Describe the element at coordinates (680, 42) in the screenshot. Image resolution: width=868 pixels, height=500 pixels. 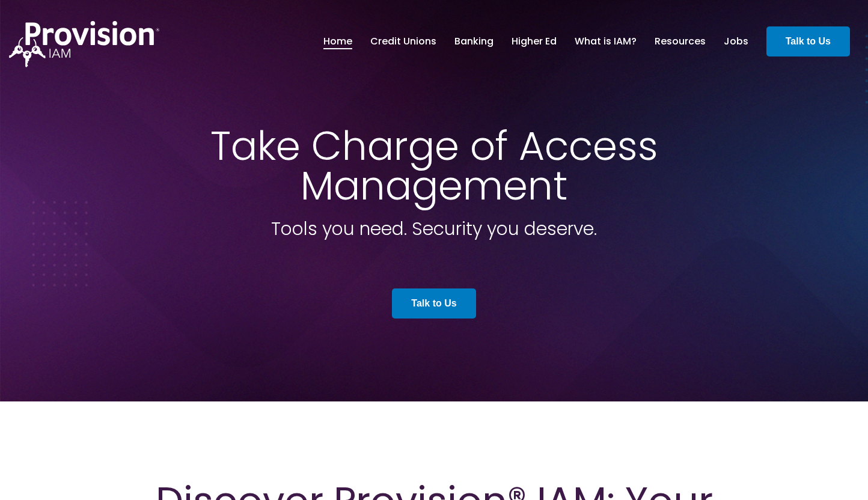
I see `a: Resources` at that location.